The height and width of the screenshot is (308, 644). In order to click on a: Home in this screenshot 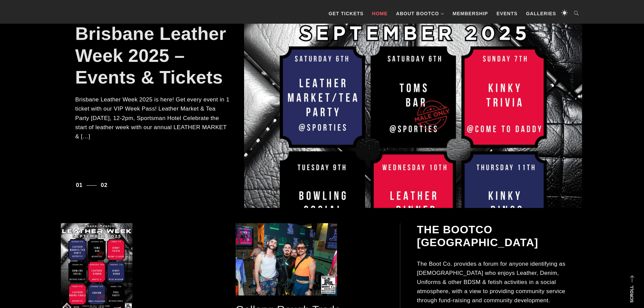, I will do `click(379, 14)`.